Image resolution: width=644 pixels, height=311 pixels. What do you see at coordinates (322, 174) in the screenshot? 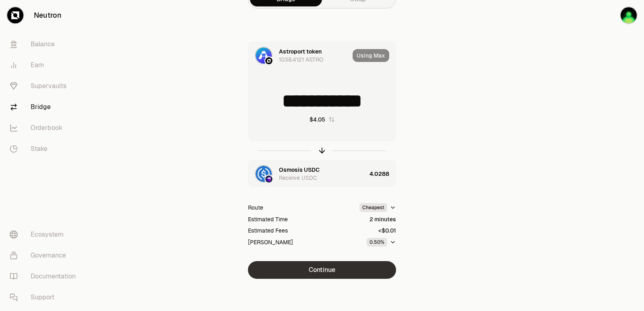
I see `button: USDC LogoOsmosis LogoOsmosis USDCReceive USDC4.0288` at bounding box center [322, 174].